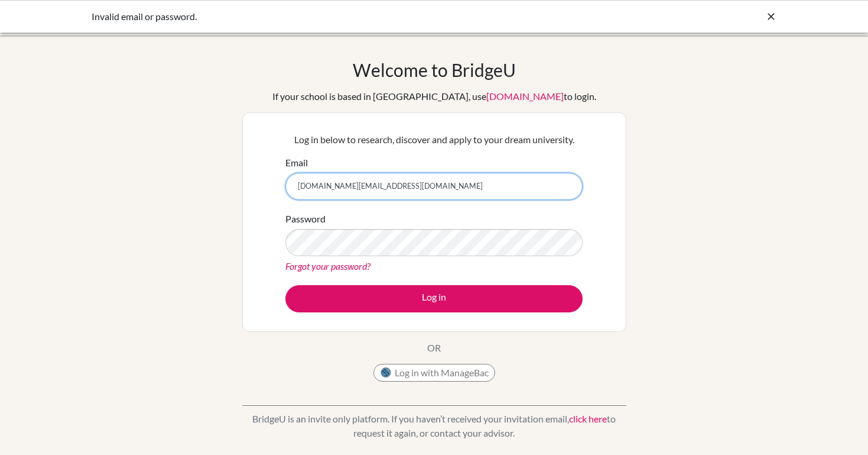 The height and width of the screenshot is (455, 868). I want to click on p: Log in below to research, discover and apply to your dream university., so click(434, 139).